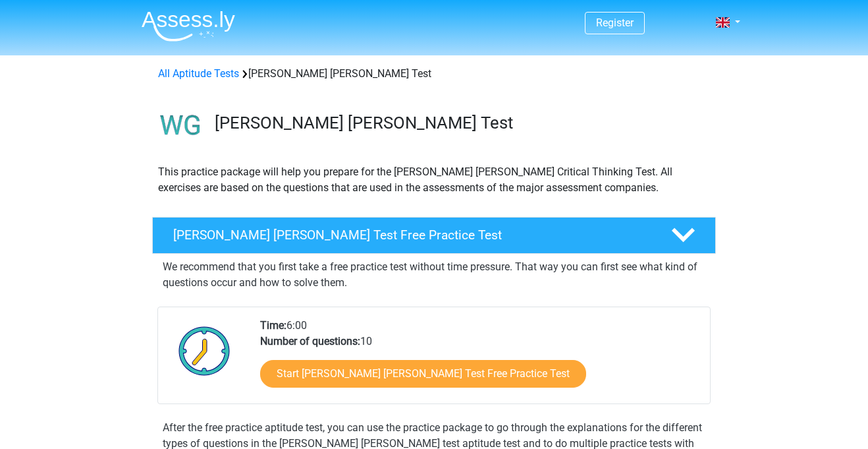  Describe the element at coordinates (274, 325) in the screenshot. I see `b: Time:` at that location.